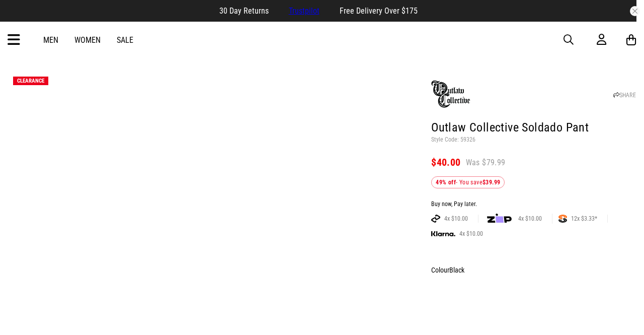  What do you see at coordinates (499, 219) in the screenshot?
I see `img: zip` at bounding box center [499, 219].